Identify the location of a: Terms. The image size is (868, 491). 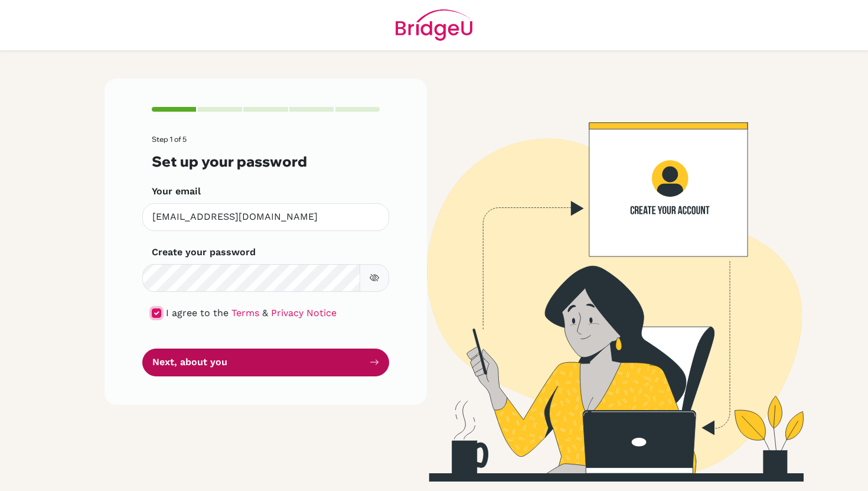
(245, 313).